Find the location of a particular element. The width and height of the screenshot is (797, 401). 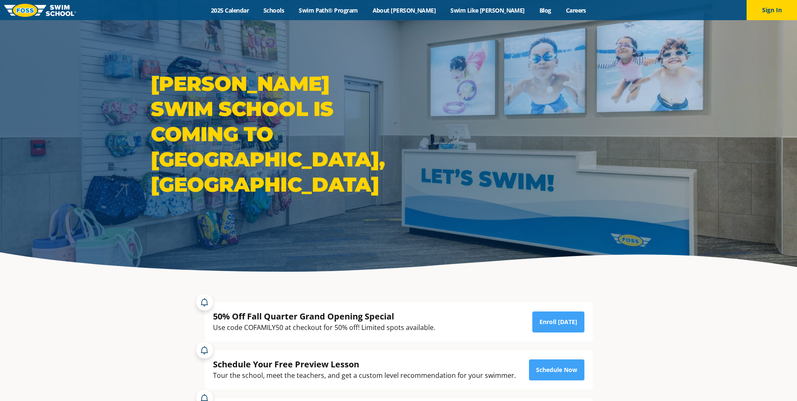

div: Tour the school, meet the teachers, and get a custom level recommendation for your swimmer. is located at coordinates (364, 375).